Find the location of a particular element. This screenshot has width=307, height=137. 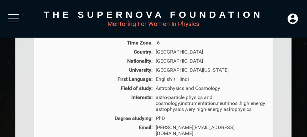

div: Mentoring For Women In Physics is located at coordinates (154, 24).